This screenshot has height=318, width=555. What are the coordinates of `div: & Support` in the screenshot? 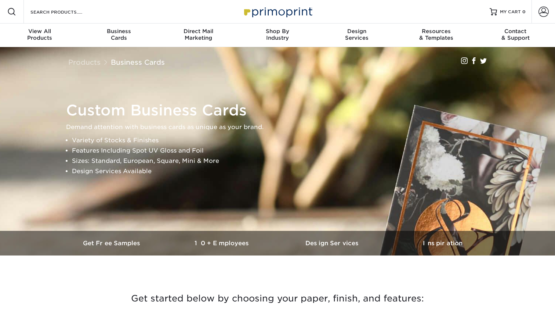 It's located at (516, 35).